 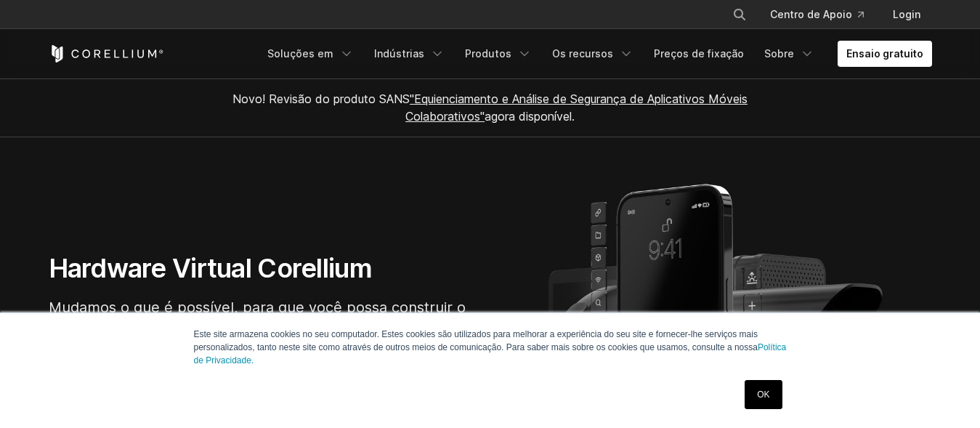 I want to click on a: Produtos, so click(x=498, y=54).